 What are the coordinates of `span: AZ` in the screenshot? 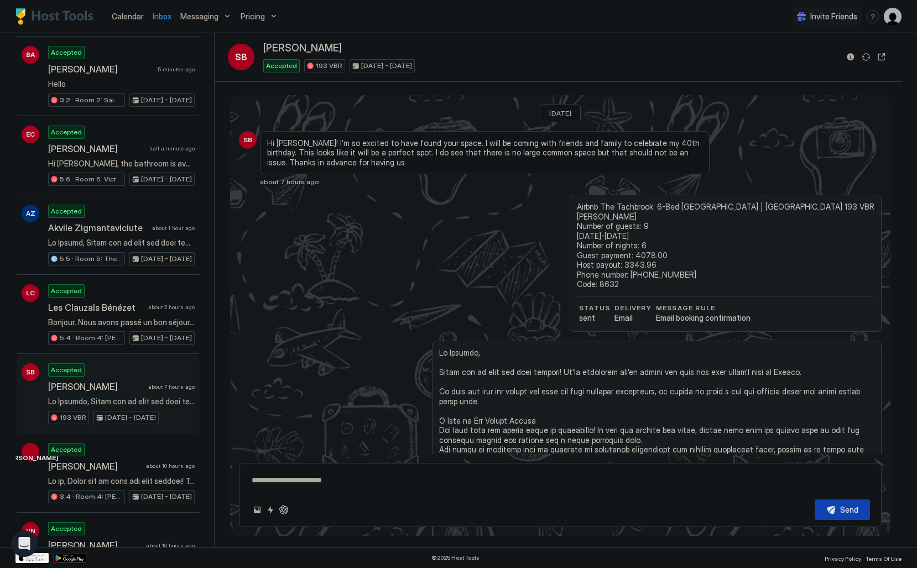 It's located at (30, 213).